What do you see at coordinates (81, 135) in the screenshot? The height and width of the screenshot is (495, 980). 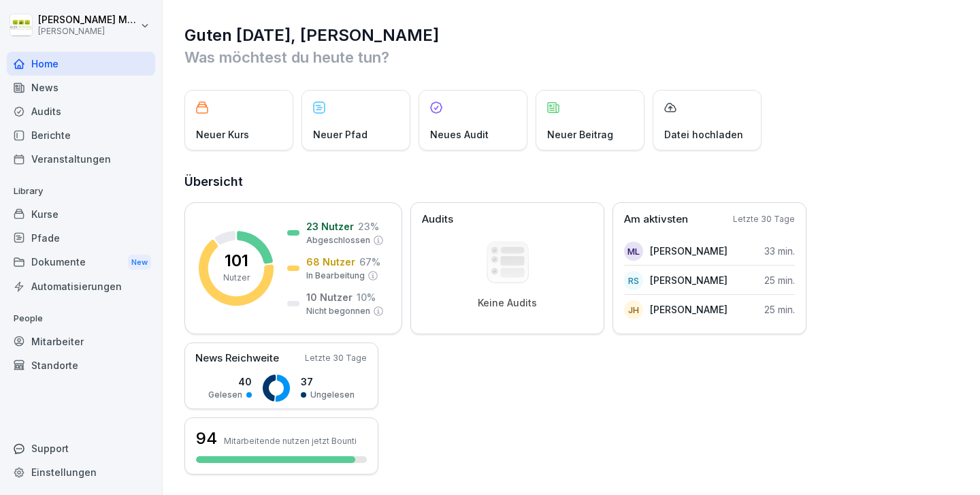 I see `div: Berichte` at bounding box center [81, 135].